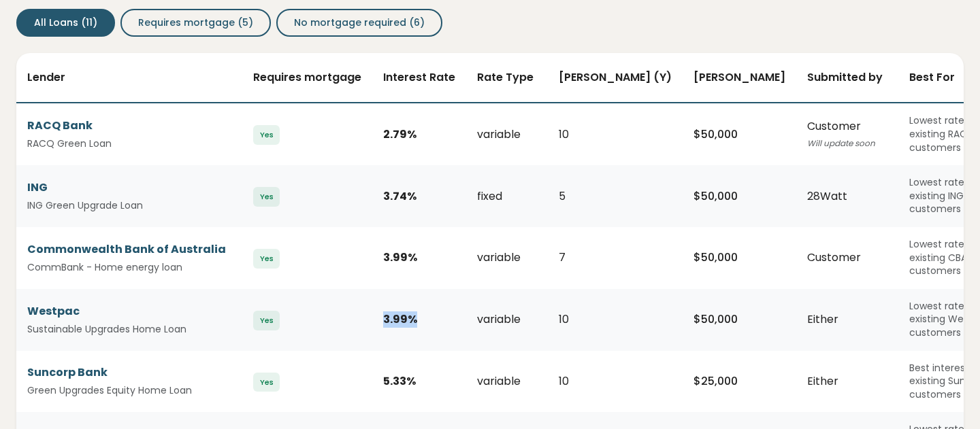  I want to click on button: No mortgage required (6), so click(360, 23).